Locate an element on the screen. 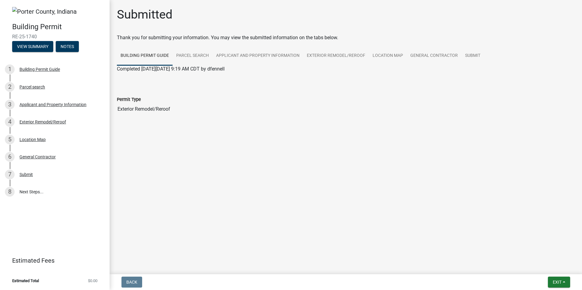 Image resolution: width=582 pixels, height=290 pixels. div: Parcel search is located at coordinates (32, 87).